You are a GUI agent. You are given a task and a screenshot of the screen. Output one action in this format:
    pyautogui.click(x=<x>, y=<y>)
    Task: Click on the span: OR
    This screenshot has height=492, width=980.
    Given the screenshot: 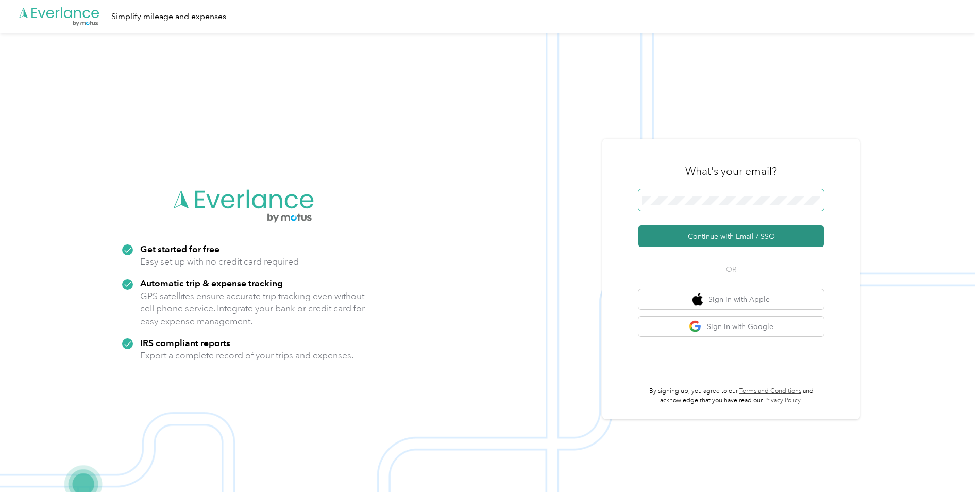 What is the action you would take?
    pyautogui.click(x=731, y=269)
    